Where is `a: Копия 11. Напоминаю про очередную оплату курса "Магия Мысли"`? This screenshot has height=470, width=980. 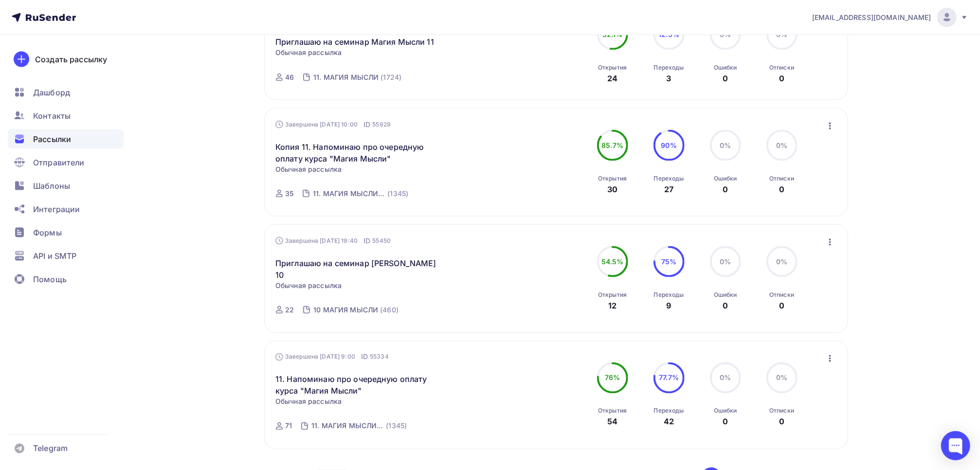 a: Копия 11. Напоминаю про очередную оплату курса "Магия Мысли" is located at coordinates (359, 153).